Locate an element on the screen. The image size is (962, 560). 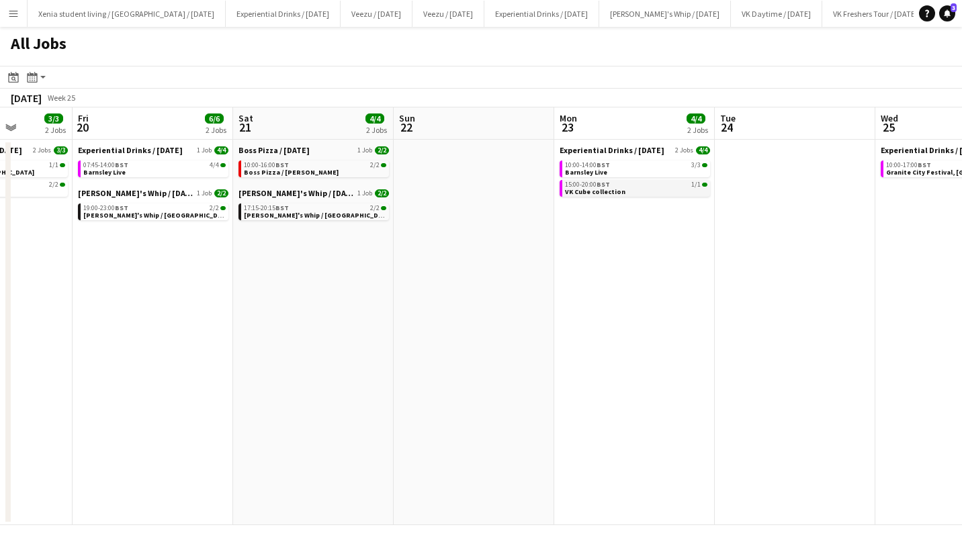
span: VK Cube collection is located at coordinates (595, 191).